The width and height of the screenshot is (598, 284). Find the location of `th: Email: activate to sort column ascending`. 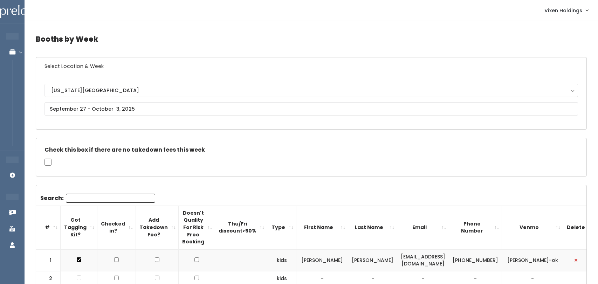

th: Email: activate to sort column ascending is located at coordinates (423, 227).